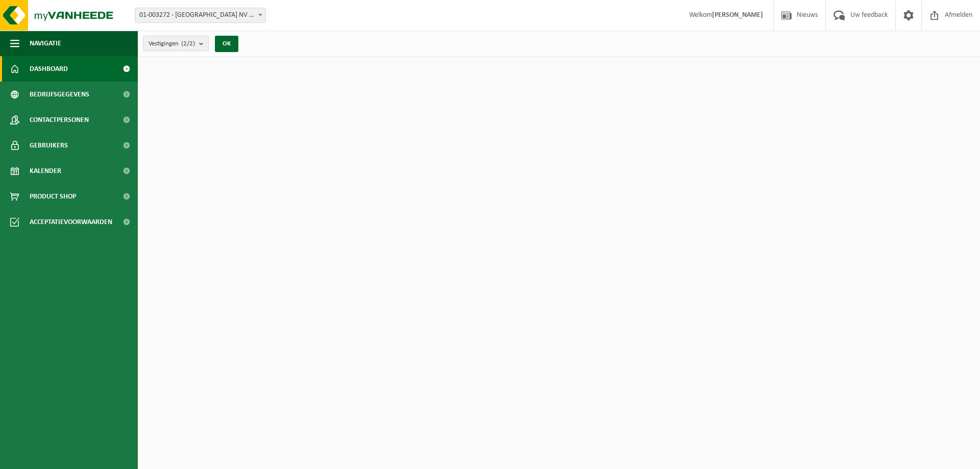  Describe the element at coordinates (48, 69) in the screenshot. I see `span: Dashboard` at that location.